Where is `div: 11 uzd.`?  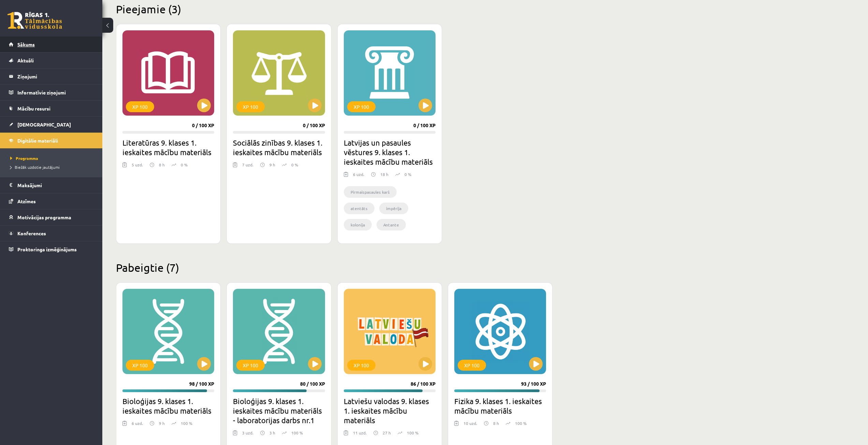 div: 11 uzd. is located at coordinates (360, 435).